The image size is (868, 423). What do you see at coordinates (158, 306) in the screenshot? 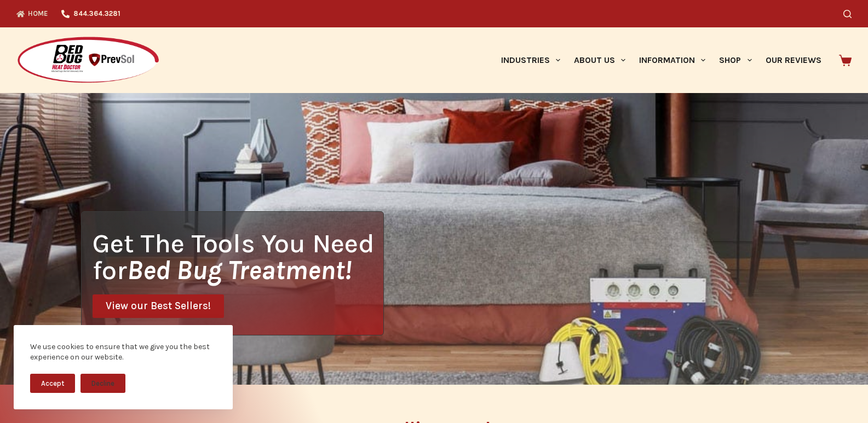
I see `a: View our Best Sellers!` at bounding box center [158, 306].